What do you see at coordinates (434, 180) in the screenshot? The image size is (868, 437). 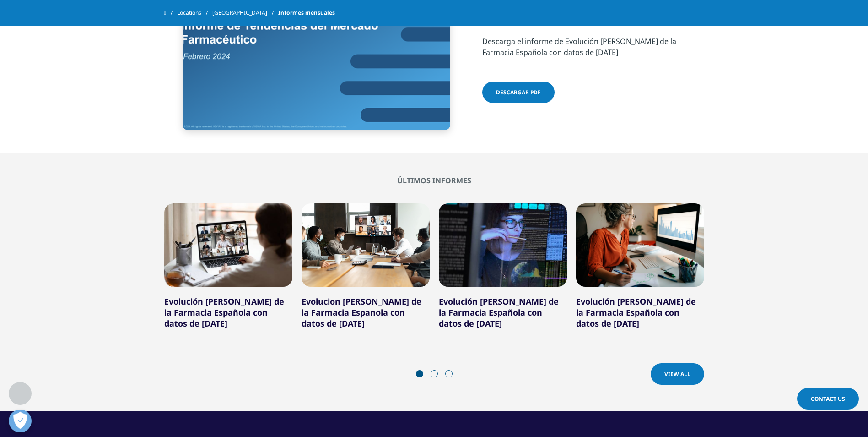 I see `h2: últimos informes` at bounding box center [434, 180].